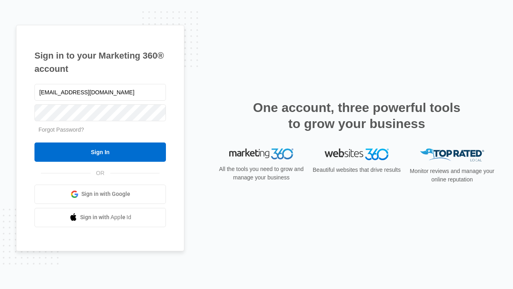  I want to click on a: Sign in with Google, so click(100, 194).